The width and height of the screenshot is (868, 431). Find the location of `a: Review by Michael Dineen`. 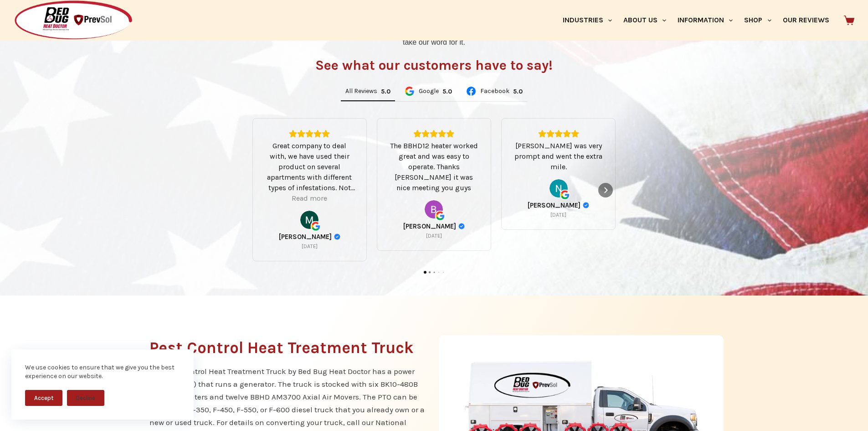

a: Review by Michael Dineen is located at coordinates (309, 237).